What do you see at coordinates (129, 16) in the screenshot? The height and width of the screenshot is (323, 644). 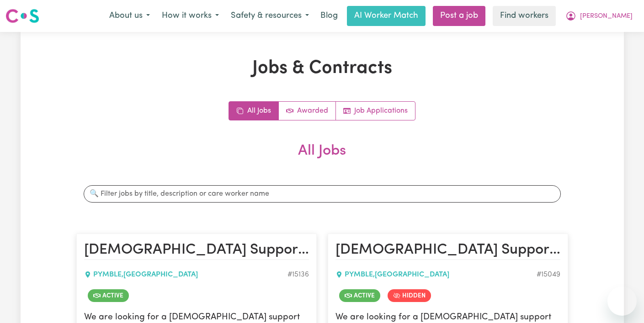 I see `button: About us` at bounding box center [129, 16].